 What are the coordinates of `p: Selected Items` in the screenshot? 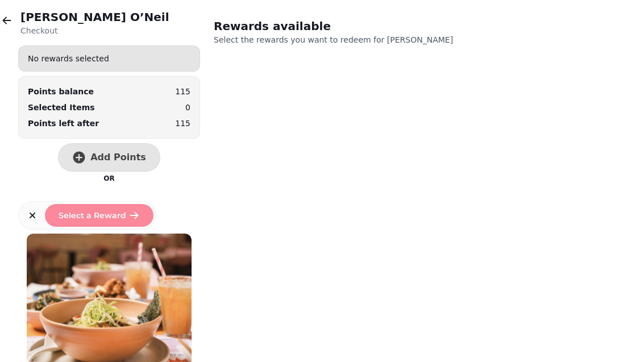 It's located at (61, 107).